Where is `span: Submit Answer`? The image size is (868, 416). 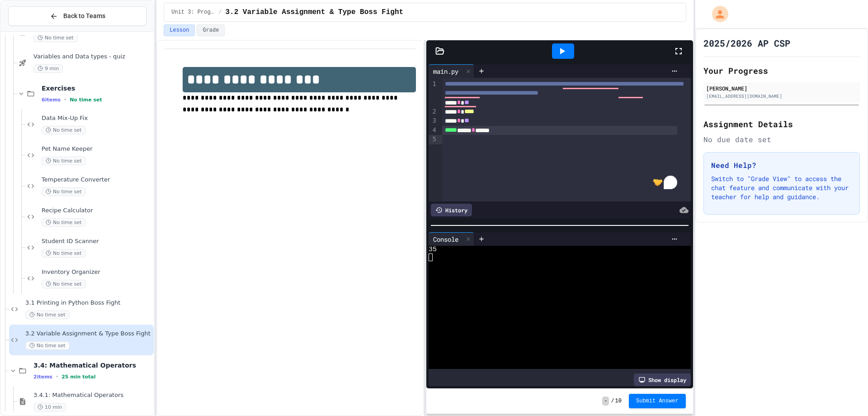
span: Submit Answer is located at coordinates (657, 400).